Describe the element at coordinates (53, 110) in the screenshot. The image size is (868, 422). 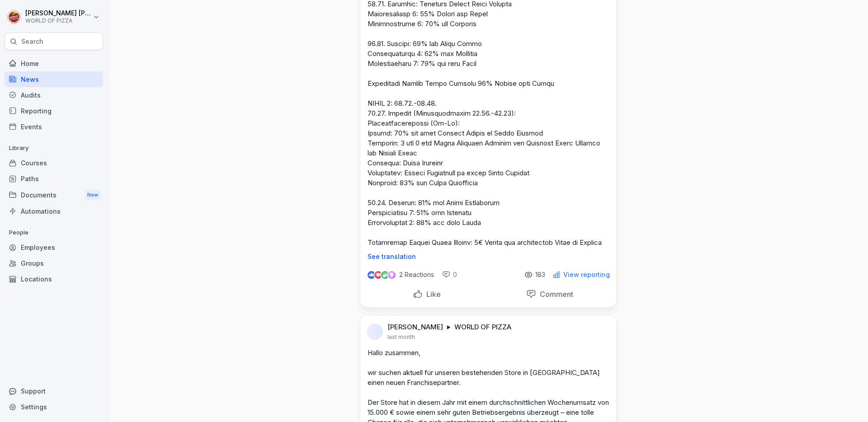
I see `div: Reporting` at that location.